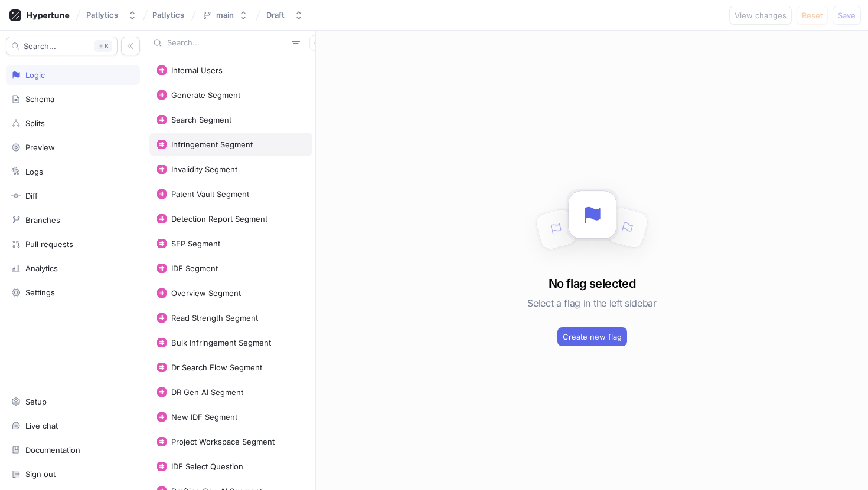 This screenshot has height=490, width=868. What do you see at coordinates (592, 284) in the screenshot?
I see `h3: No flag selected` at bounding box center [592, 284].